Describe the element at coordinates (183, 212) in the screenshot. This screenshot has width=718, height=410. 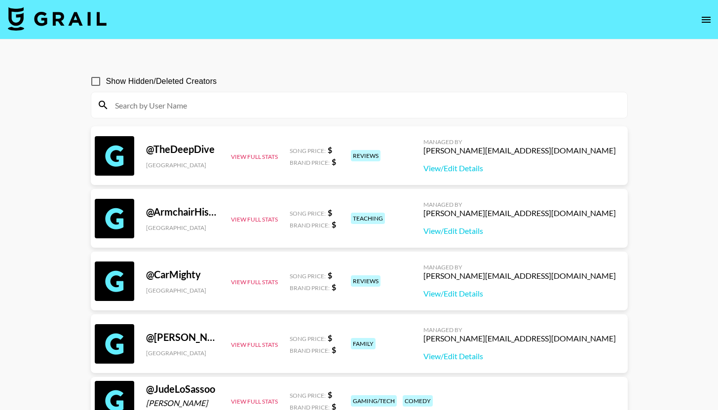
I see `div: @ ArmchairHistorian` at that location.